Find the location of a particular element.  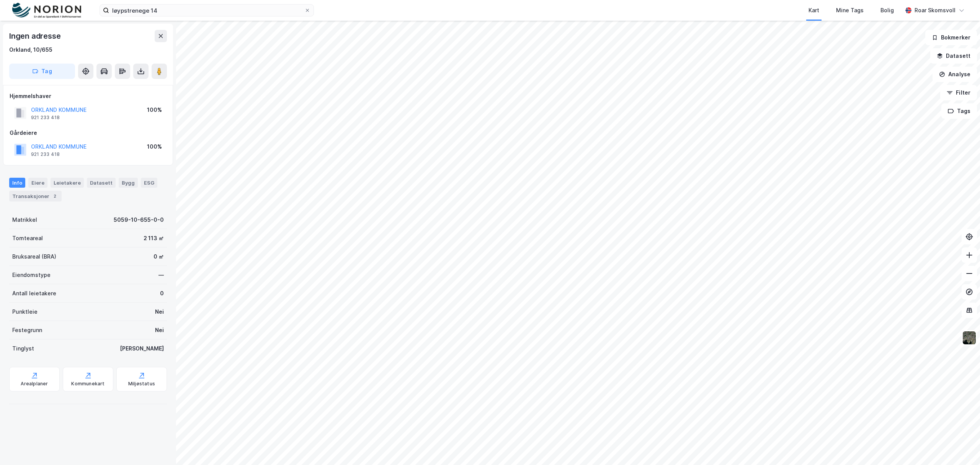

div: Arealplaner is located at coordinates (34, 384).